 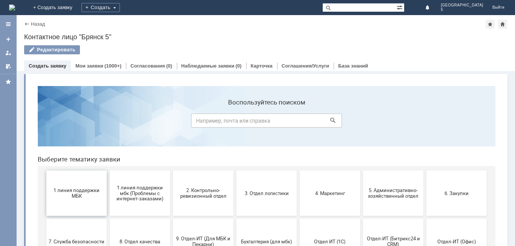 I want to click on button: 9. Отдел-ИТ (Для МБК и Пекарни), so click(x=171, y=161).